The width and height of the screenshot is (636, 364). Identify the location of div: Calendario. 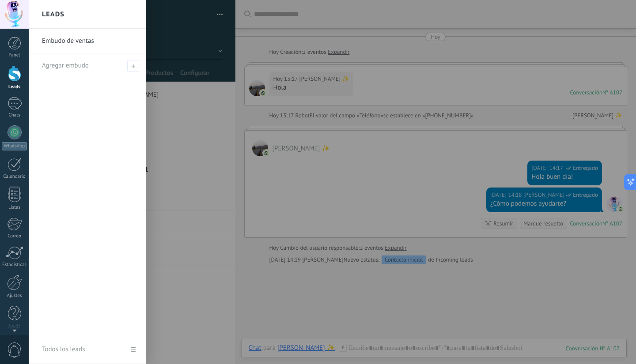
(14, 177).